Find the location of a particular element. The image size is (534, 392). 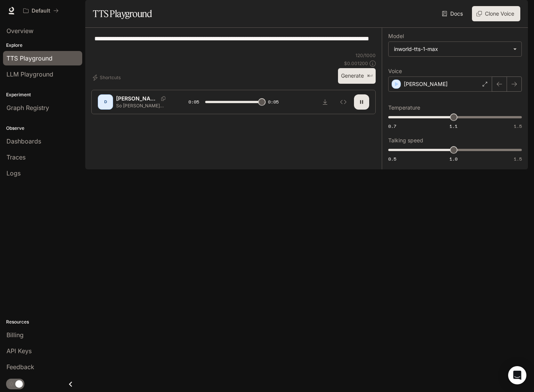

div: Open Intercom Messenger is located at coordinates (517, 376).